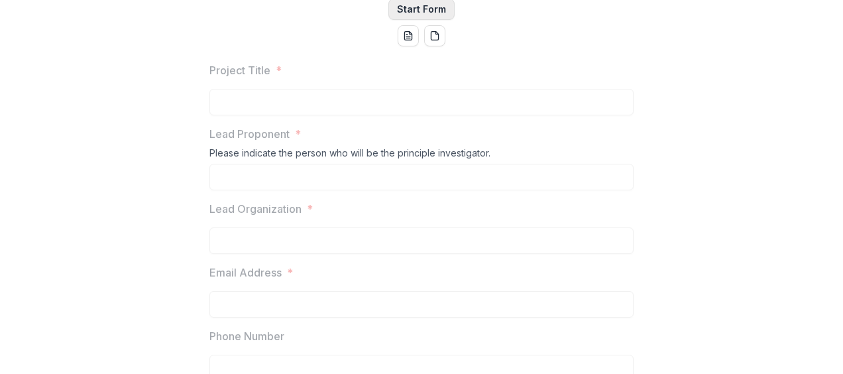 This screenshot has height=374, width=843. I want to click on button: word-download, so click(408, 36).